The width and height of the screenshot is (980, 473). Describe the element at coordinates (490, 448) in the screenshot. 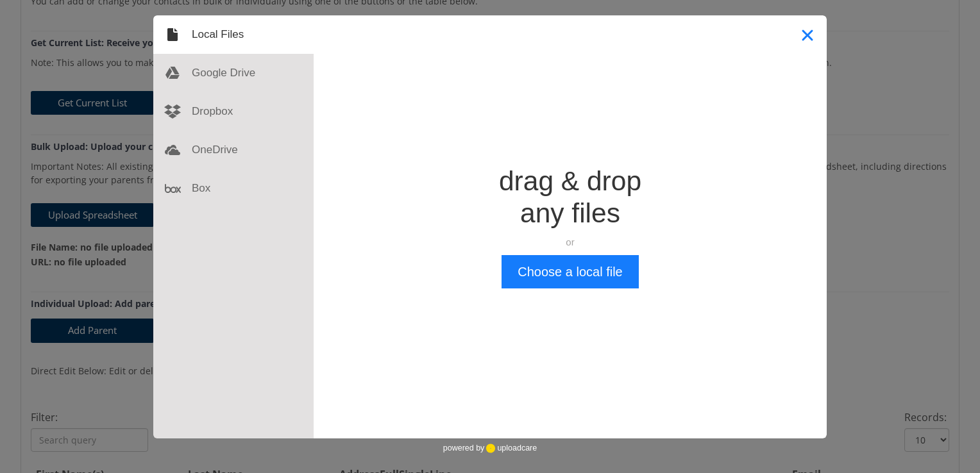

I see `div: powered by` at that location.